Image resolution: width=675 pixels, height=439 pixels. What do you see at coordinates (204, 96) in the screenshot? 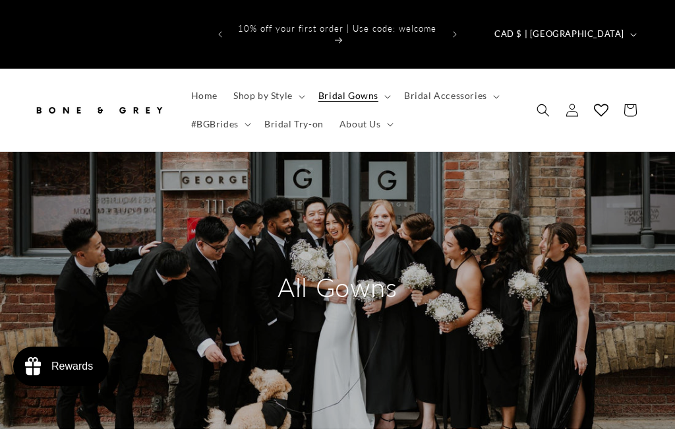
I see `a: Home` at bounding box center [204, 96].